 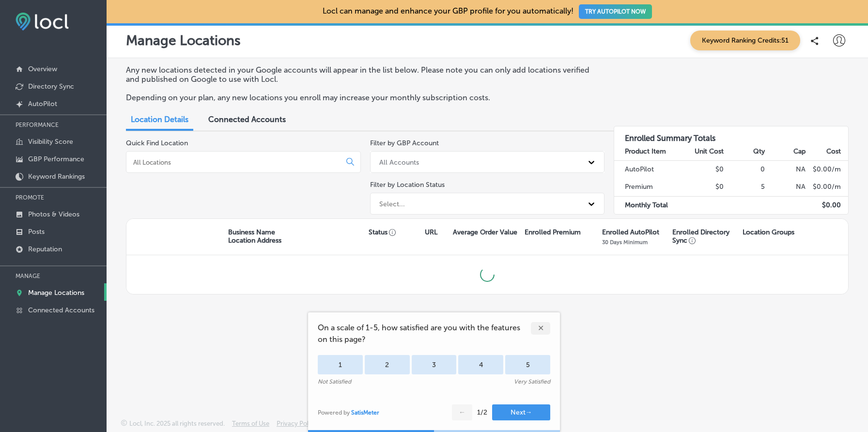 I want to click on th: Cost, so click(x=827, y=152).